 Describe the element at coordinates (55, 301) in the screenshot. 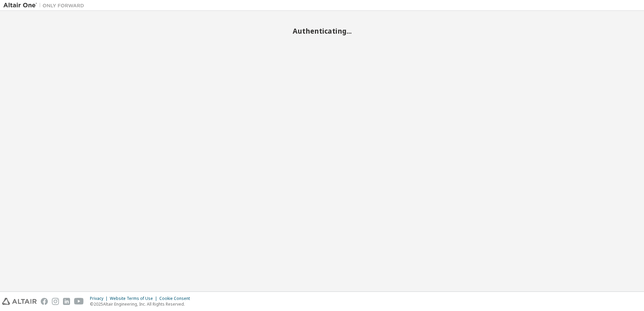

I see `img: instagram.svg` at that location.